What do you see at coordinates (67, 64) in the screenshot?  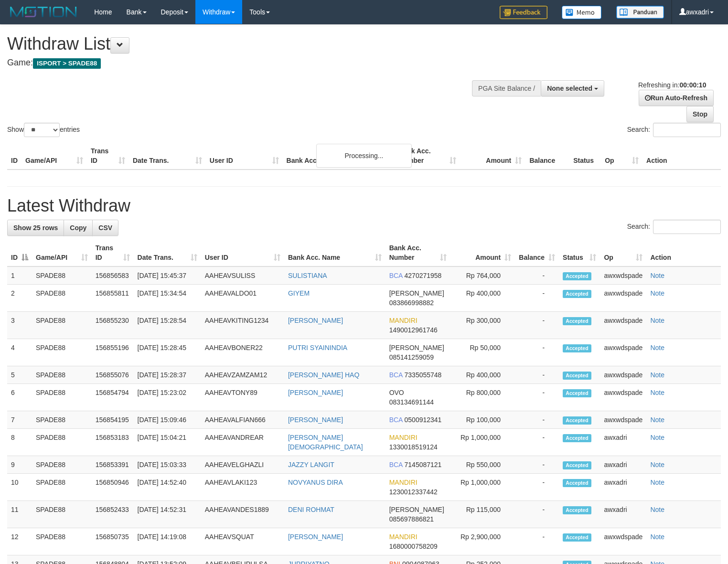 I see `span: ISPORT > SPADE88` at bounding box center [67, 64].